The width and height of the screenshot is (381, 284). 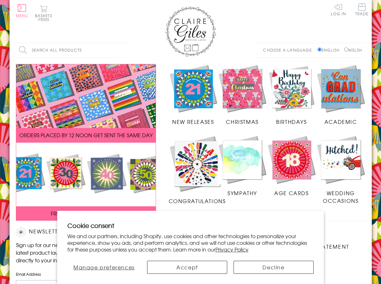 What do you see at coordinates (86, 135) in the screenshot?
I see `span: ORDERS PLACED BY 12 NOON GET SENT THE SAME DAY` at bounding box center [86, 135].